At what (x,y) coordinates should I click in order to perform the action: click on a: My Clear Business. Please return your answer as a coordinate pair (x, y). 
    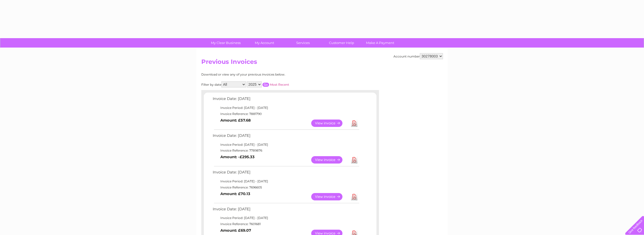
    Looking at the image, I should click on (226, 43).